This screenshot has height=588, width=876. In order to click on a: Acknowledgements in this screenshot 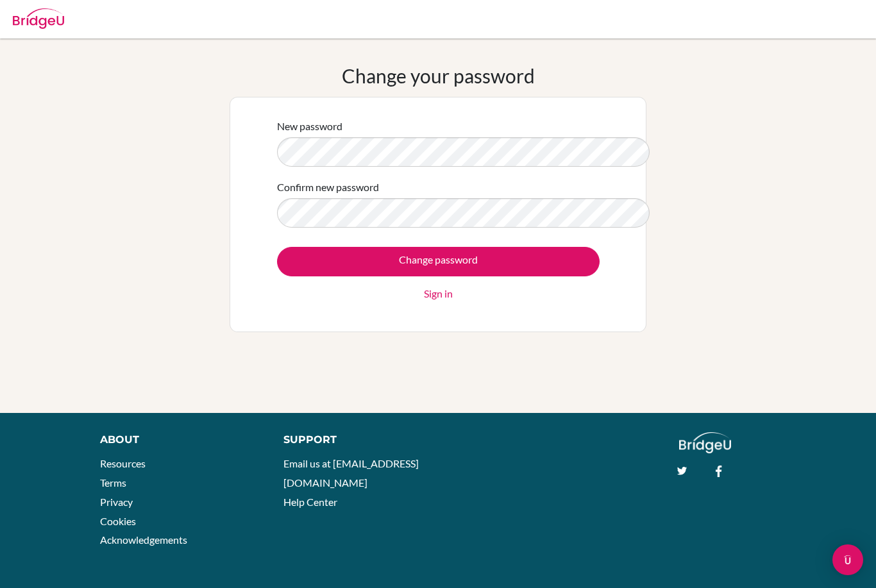, I will do `click(144, 539)`.